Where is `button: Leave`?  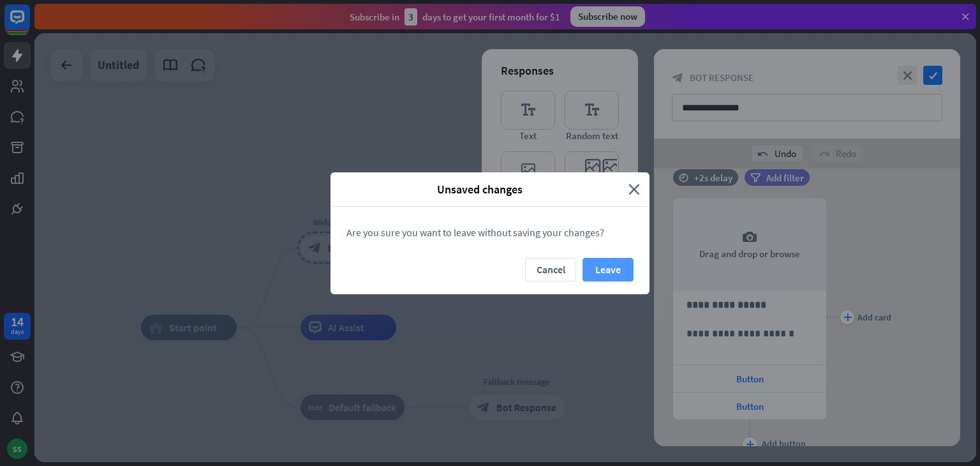 button: Leave is located at coordinates (608, 270).